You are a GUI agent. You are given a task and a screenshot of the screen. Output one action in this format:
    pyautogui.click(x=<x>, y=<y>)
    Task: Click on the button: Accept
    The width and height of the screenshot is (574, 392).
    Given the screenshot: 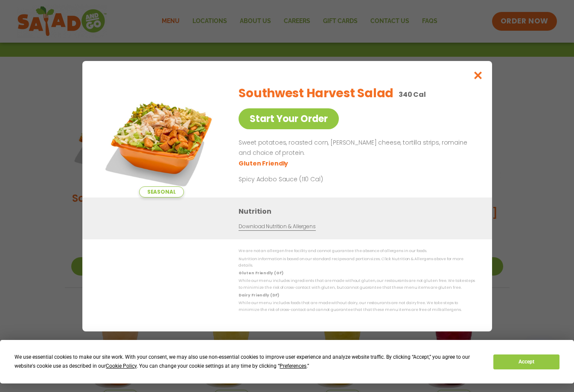 What is the action you would take?
    pyautogui.click(x=526, y=361)
    